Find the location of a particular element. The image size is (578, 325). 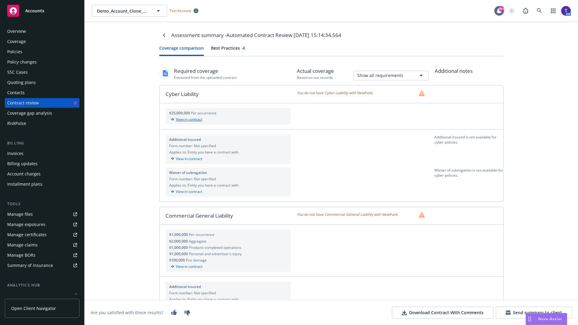

div: Manage files is located at coordinates (20, 214).